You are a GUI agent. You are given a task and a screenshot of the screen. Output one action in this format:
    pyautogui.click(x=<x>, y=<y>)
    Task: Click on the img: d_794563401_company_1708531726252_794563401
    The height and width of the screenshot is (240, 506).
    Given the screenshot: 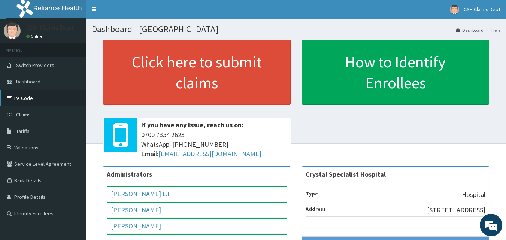 What is the action you would take?
    pyautogui.click(x=22, y=47)
    